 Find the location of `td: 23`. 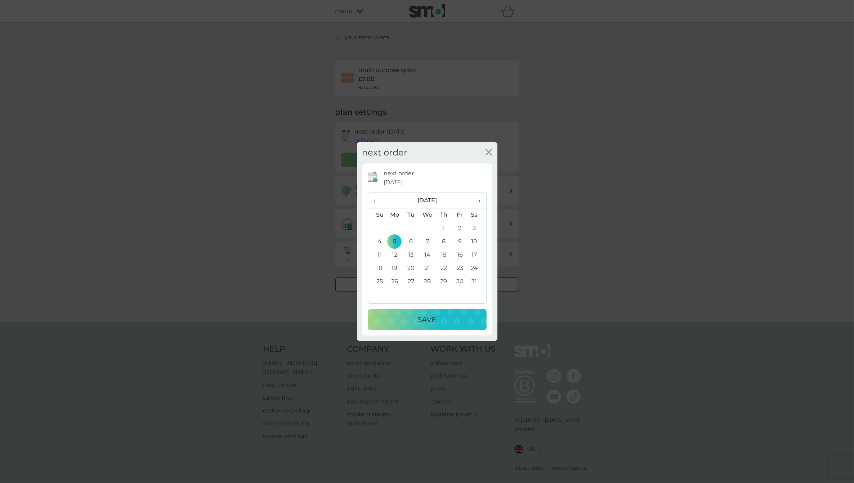

td: 23 is located at coordinates (460, 268).